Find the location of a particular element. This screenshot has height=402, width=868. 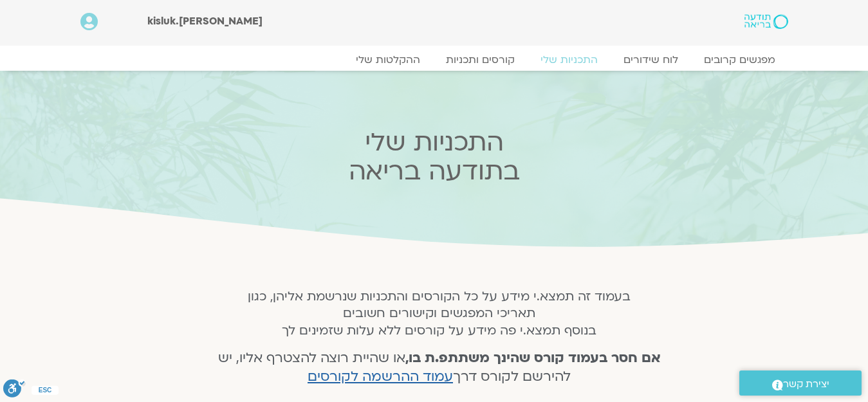

a: לוח שידורים is located at coordinates (651, 60).